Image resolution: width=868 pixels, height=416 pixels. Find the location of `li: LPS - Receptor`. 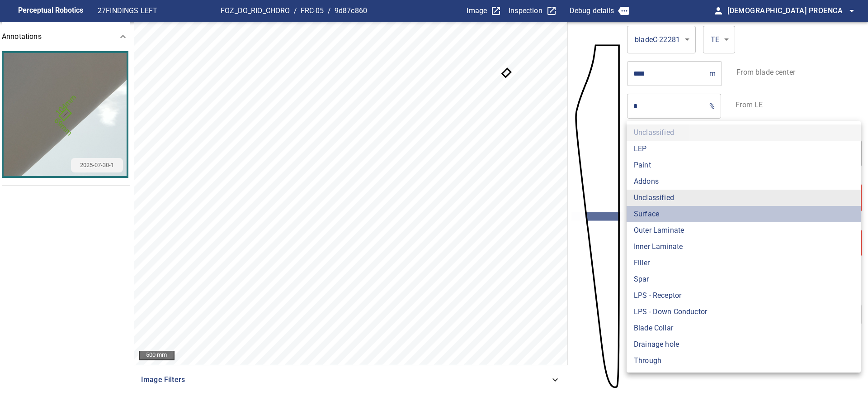

li: LPS - Receptor is located at coordinates (743, 295).